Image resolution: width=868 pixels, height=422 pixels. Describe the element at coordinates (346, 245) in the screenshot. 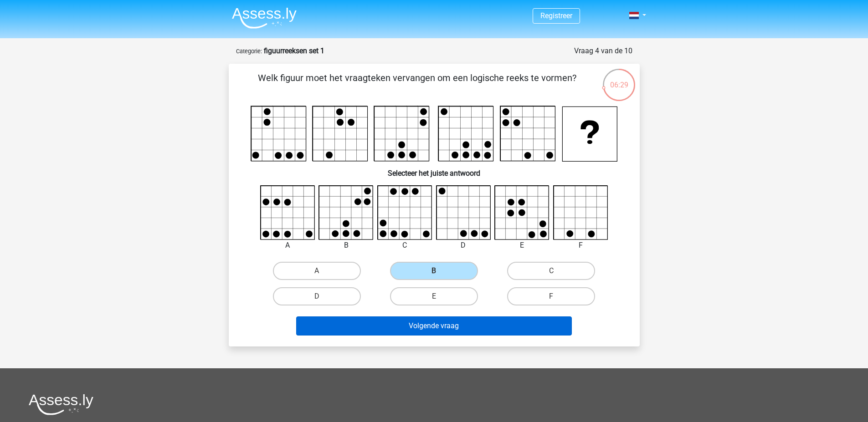

I see `div: B` at that location.